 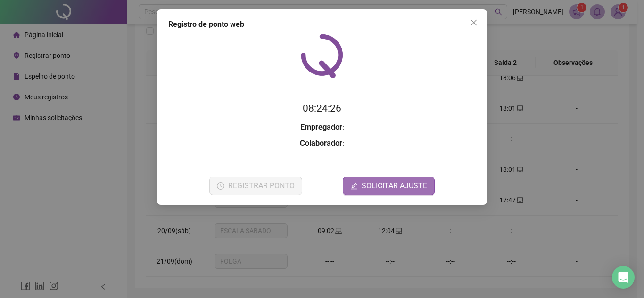 I want to click on img: QRPoint, so click(x=322, y=56).